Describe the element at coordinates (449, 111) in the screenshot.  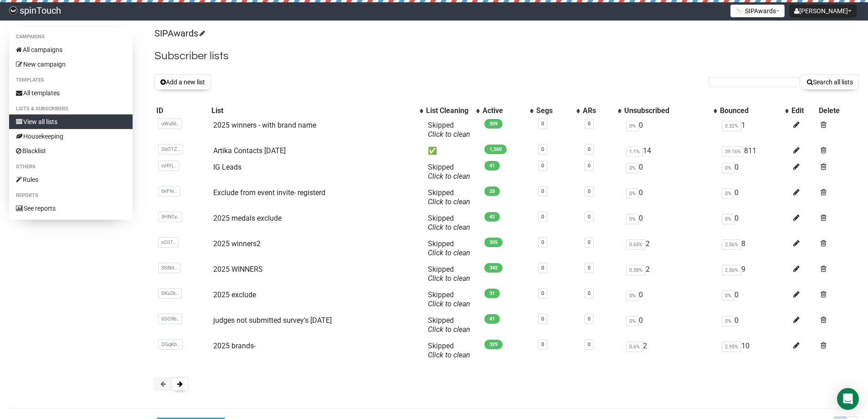
I see `div: List Cleaning` at that location.